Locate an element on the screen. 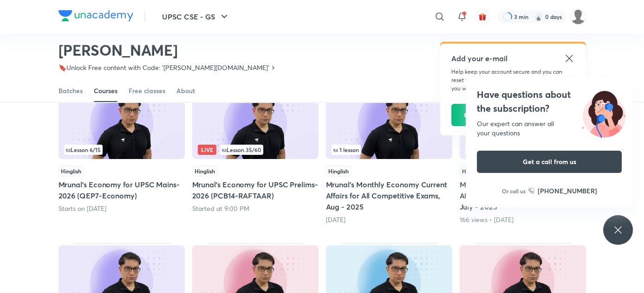 This screenshot has height=293, width=644. div: Mrunal’s Economy for UPSC Mains-2026 (QEP7-Economy) is located at coordinates (122, 154).